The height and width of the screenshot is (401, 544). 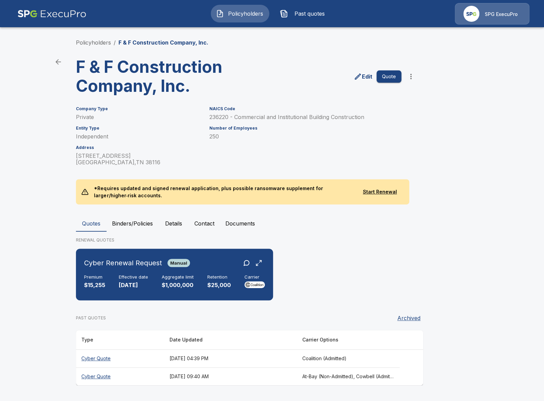 What do you see at coordinates (178, 285) in the screenshot?
I see `p: $1,000,000` at bounding box center [178, 285].